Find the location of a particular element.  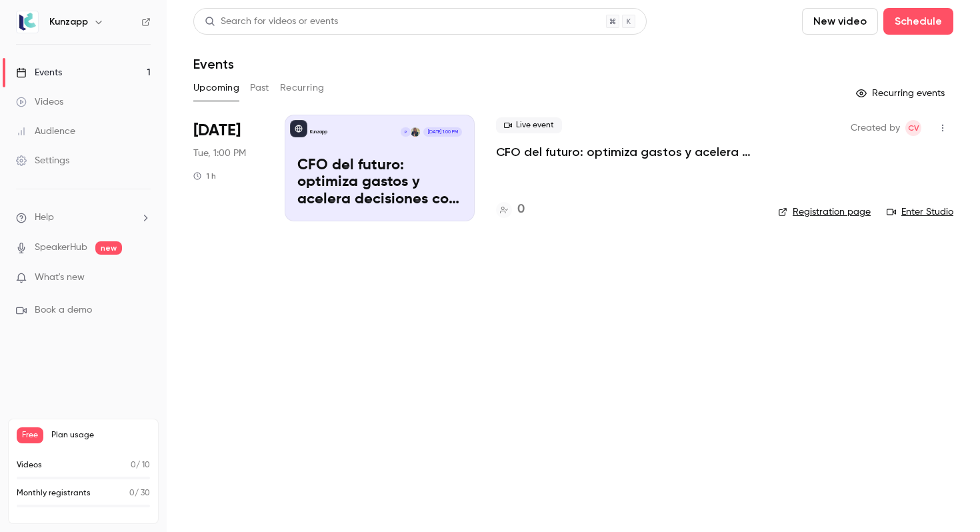

a: Registration page is located at coordinates (824, 212).